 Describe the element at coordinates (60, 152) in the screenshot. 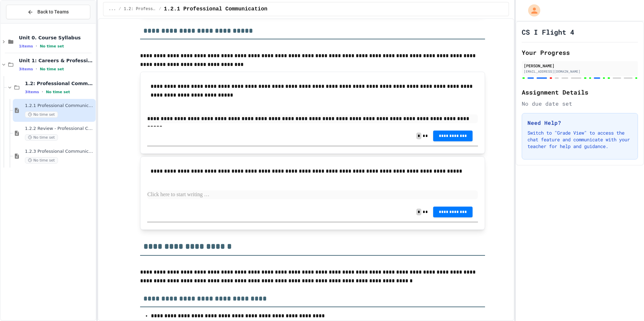

I see `span: 1.2.3 Professional Communication Challenge` at that location.